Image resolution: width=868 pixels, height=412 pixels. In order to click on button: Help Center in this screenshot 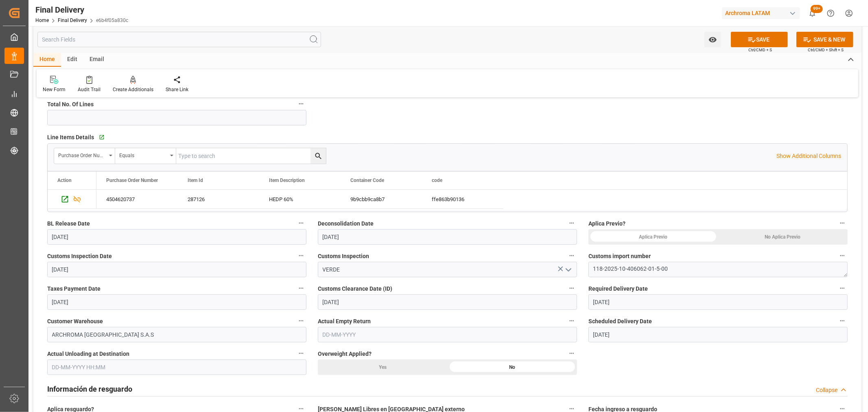, I will do `click(831, 13)`.